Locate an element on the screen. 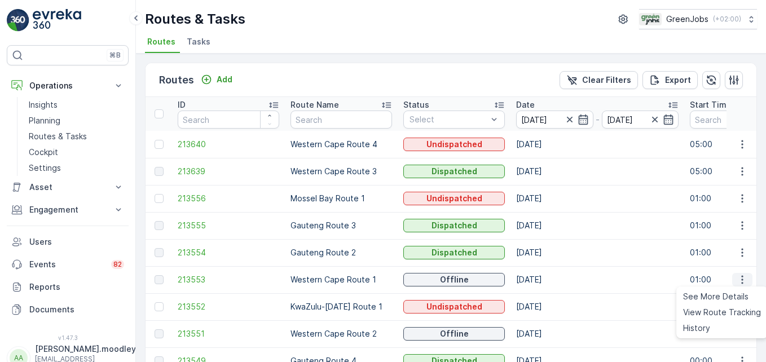 The image size is (766, 362). p: Users is located at coordinates (77, 242).